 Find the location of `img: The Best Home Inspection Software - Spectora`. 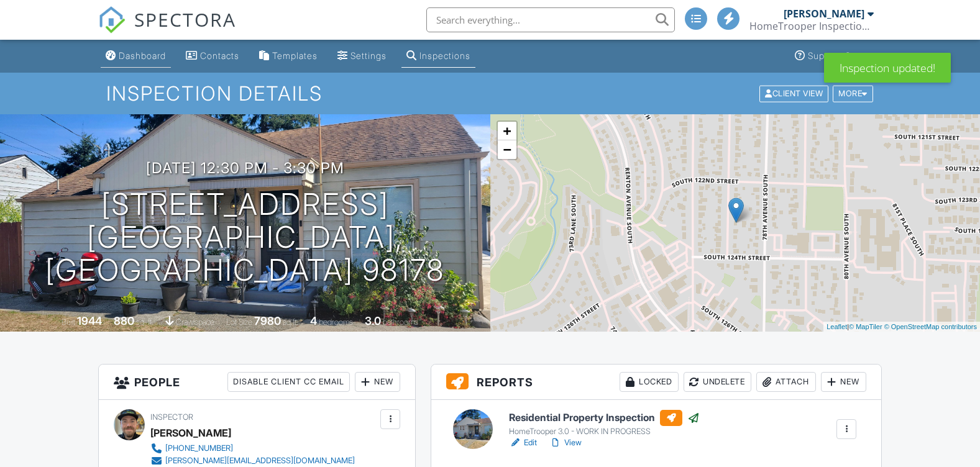

img: The Best Home Inspection Software - Spectora is located at coordinates (112, 20).